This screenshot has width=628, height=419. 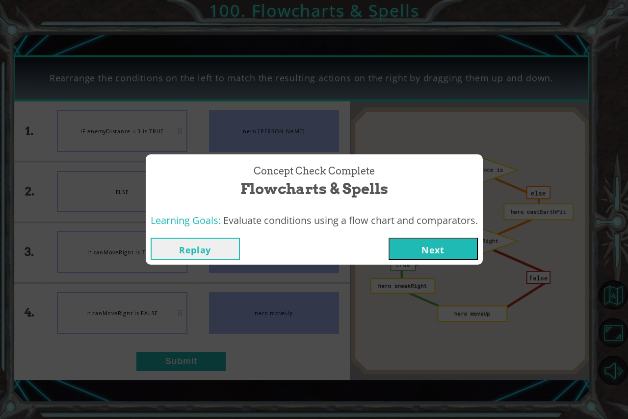 I want to click on button: Next, so click(x=433, y=249).